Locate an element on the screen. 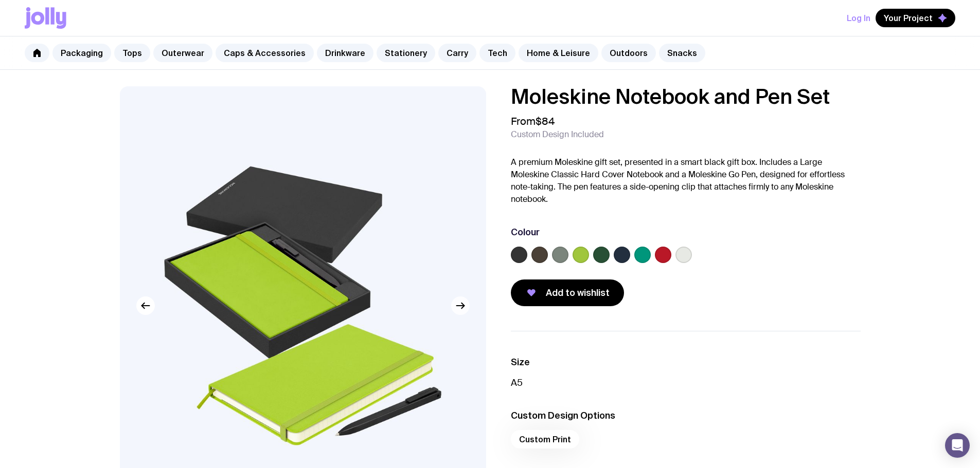 This screenshot has height=468, width=980. a: Packaging is located at coordinates (82, 53).